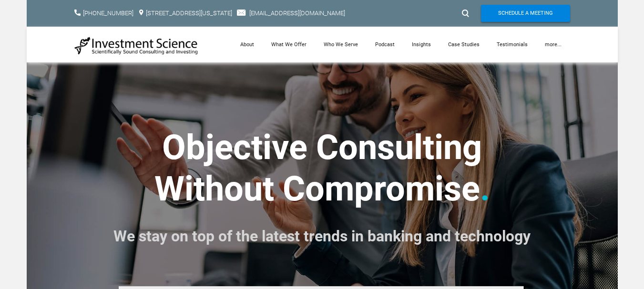 The height and width of the screenshot is (289, 644). Describe the element at coordinates (247, 44) in the screenshot. I see `a: About` at that location.